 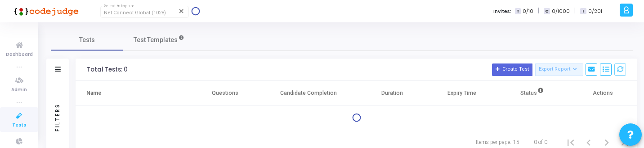 I want to click on span: Net Connect Global (1028), so click(x=135, y=13).